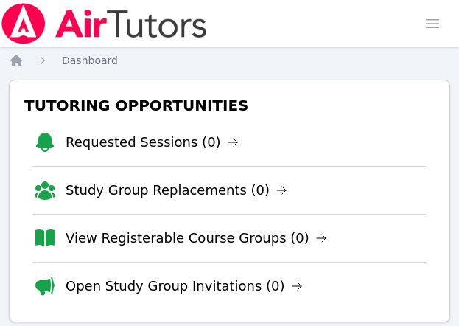  Describe the element at coordinates (90, 60) in the screenshot. I see `a: Dashboard` at that location.